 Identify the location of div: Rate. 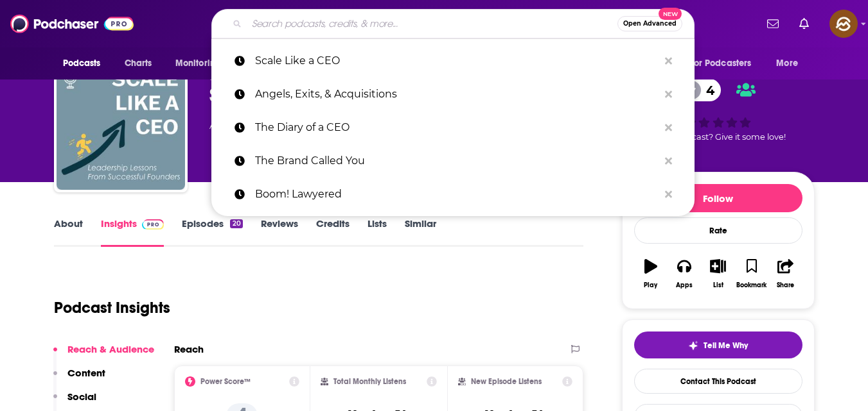
(719, 230).